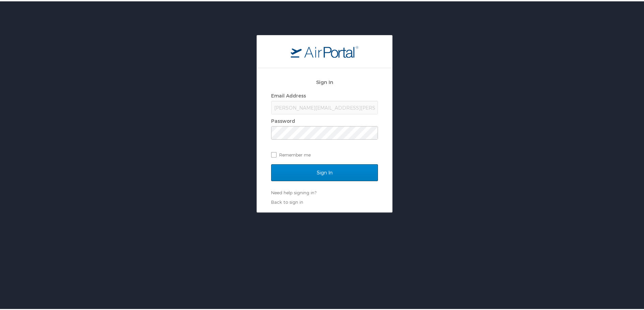  Describe the element at coordinates (324, 51) in the screenshot. I see `img: logo` at that location.